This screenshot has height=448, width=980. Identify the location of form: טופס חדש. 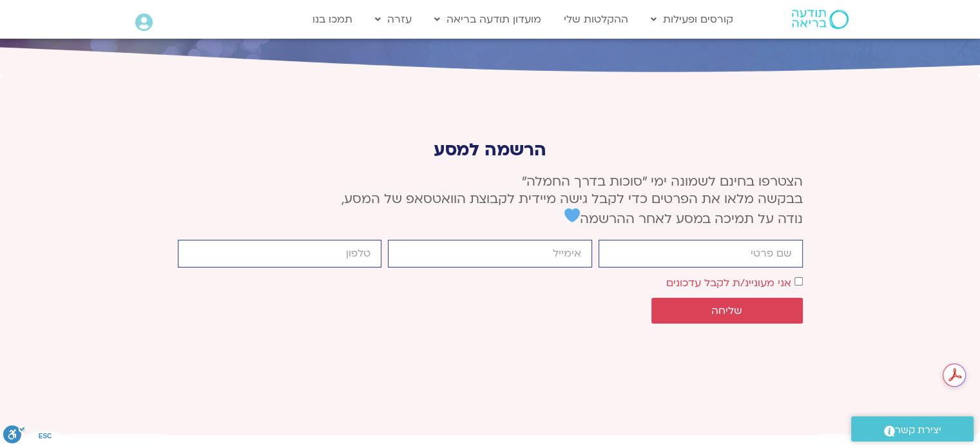
(490, 285).